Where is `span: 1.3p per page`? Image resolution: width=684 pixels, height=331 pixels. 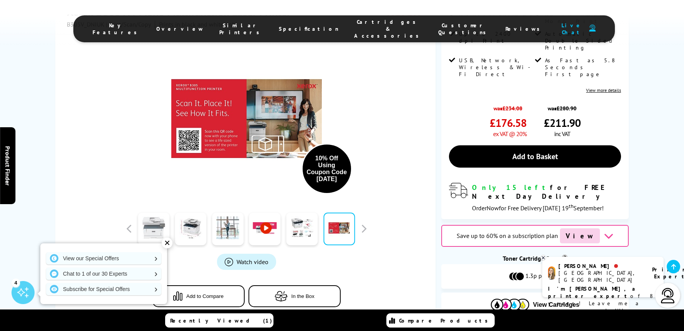 span: 1.3p per page is located at coordinates (544, 276).